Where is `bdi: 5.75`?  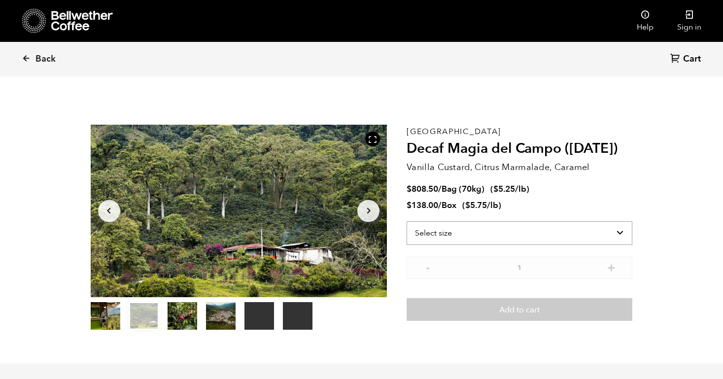 bdi: 5.75 is located at coordinates (476, 205).